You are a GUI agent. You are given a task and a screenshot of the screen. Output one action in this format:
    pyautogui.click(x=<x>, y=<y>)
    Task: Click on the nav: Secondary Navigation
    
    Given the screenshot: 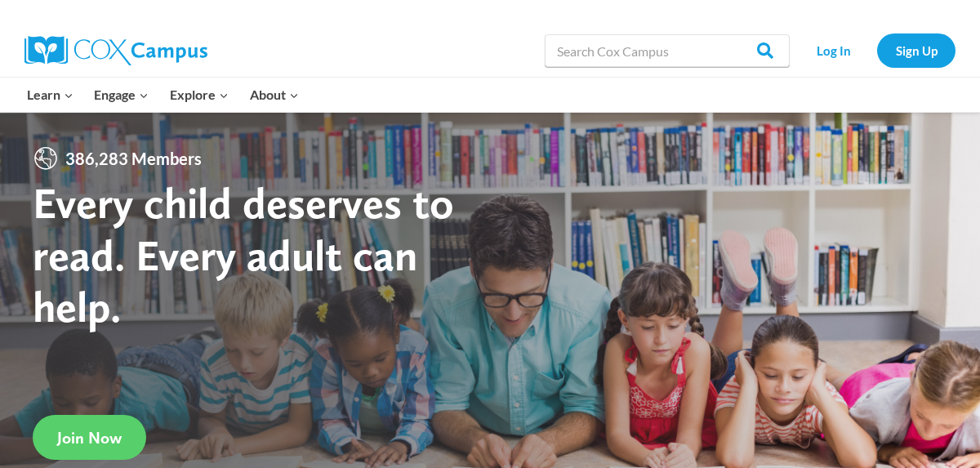 What is the action you would take?
    pyautogui.click(x=876, y=50)
    